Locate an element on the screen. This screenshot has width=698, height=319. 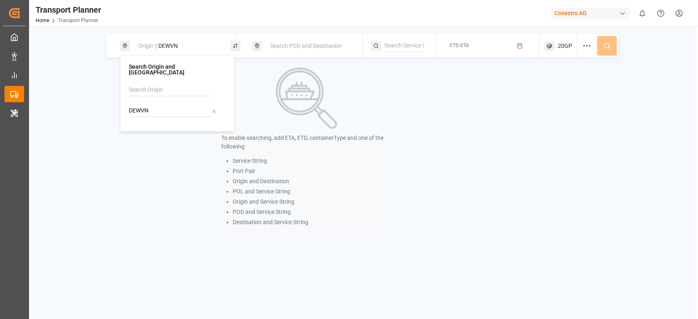
input: Search Service String is located at coordinates (404, 46).